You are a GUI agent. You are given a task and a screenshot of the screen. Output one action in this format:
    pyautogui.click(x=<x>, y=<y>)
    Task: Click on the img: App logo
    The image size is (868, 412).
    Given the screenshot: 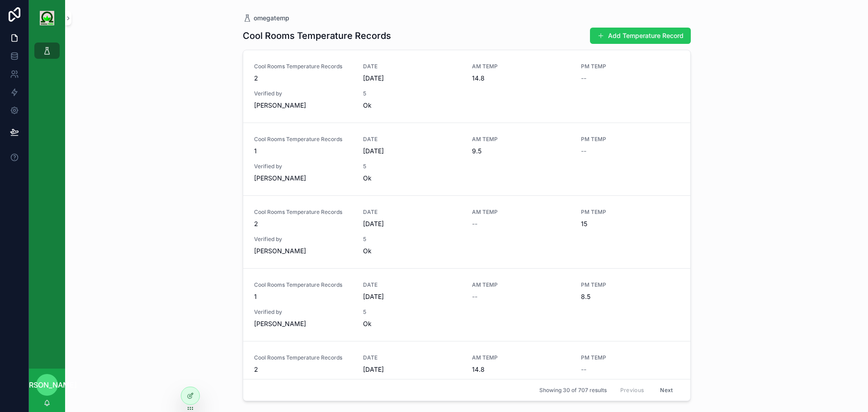 What is the action you would take?
    pyautogui.click(x=47, y=18)
    